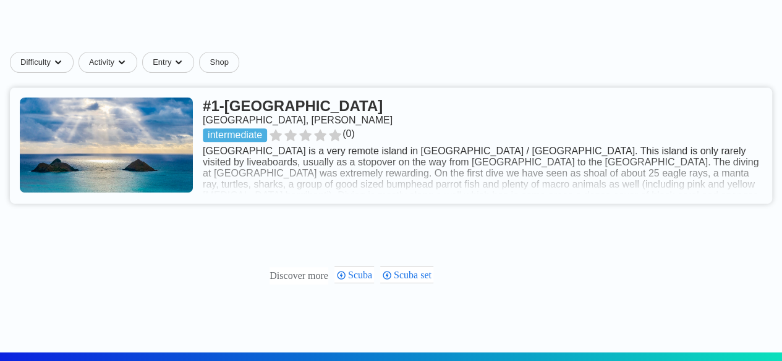 The width and height of the screenshot is (782, 361). What do you see at coordinates (162, 62) in the screenshot?
I see `span: Entry` at bounding box center [162, 62].